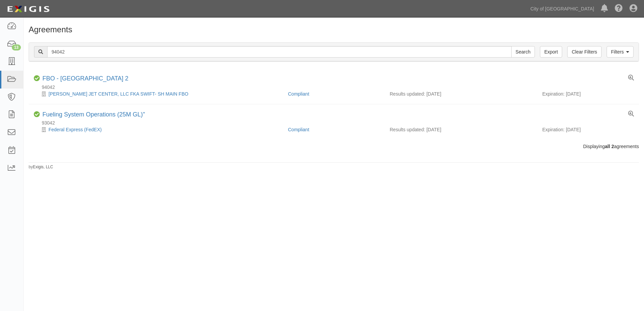  What do you see at coordinates (158, 94) in the screenshot?
I see `div: JACKSON JET CENTER, LLC FKA SWIFT- SH MAIN FBO` at bounding box center [158, 94].